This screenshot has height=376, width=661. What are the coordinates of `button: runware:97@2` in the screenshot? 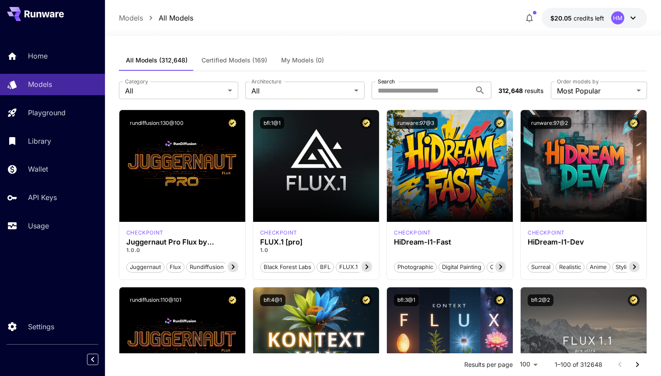 It's located at (550, 123).